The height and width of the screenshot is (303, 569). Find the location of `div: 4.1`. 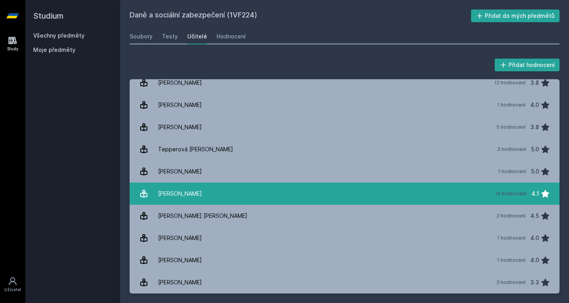

div: 4.1 is located at coordinates (535, 193).